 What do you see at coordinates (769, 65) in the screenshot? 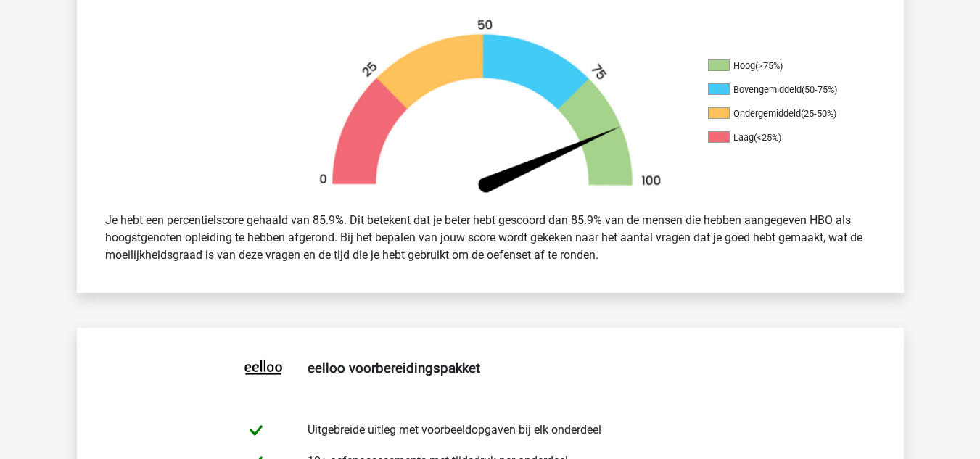
I see `div: (>75%)` at bounding box center [769, 65].